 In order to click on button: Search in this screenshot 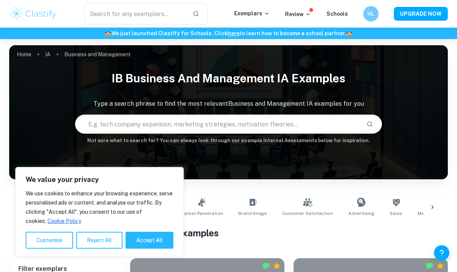, I will do `click(370, 124)`.